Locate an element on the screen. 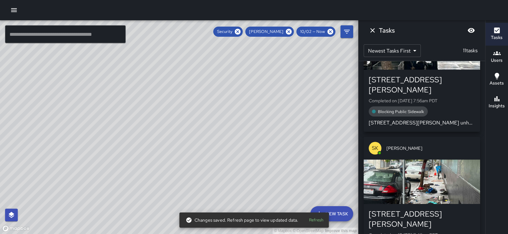 The width and height of the screenshot is (508, 234). div: 10/02 — Now is located at coordinates (315, 32).